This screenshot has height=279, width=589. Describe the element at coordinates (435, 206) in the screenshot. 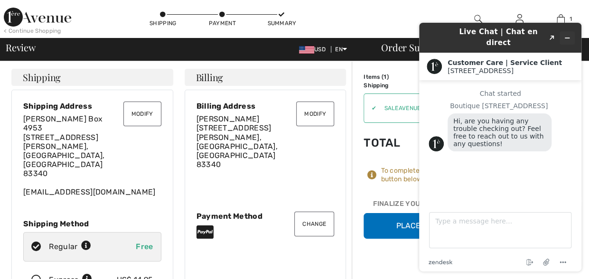

I see `div: Finalize Your Order with PayPal` at that location.